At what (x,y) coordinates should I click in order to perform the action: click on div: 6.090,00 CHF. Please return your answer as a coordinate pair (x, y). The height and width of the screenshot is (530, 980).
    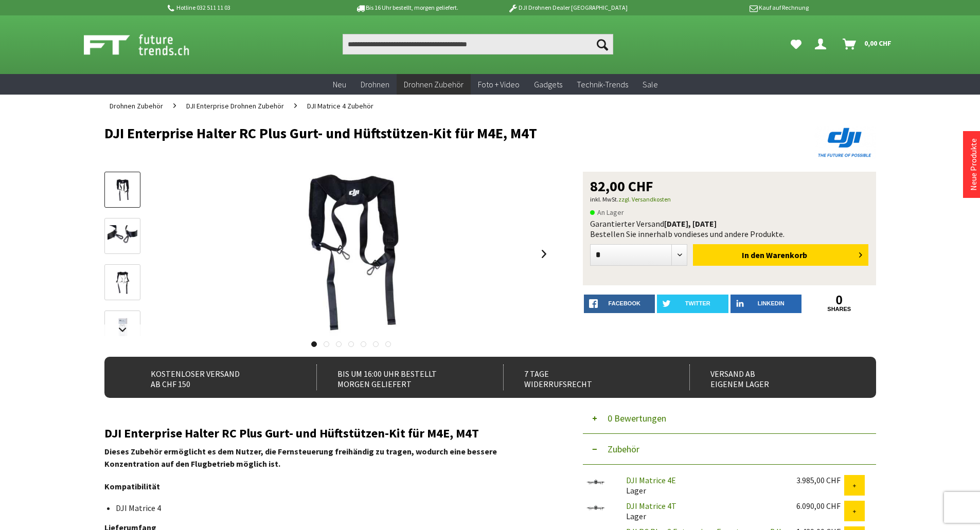
    Looking at the image, I should click on (820, 506).